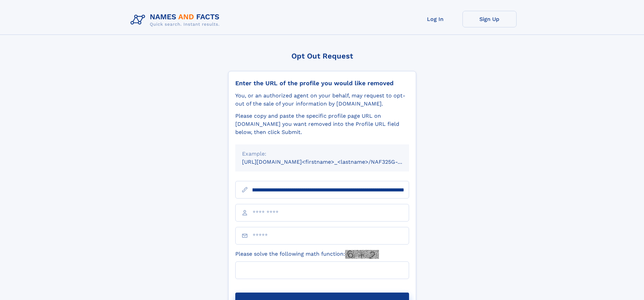 The height and width of the screenshot is (300, 644). Describe the element at coordinates (322, 56) in the screenshot. I see `div: Opt Out Request` at that location.